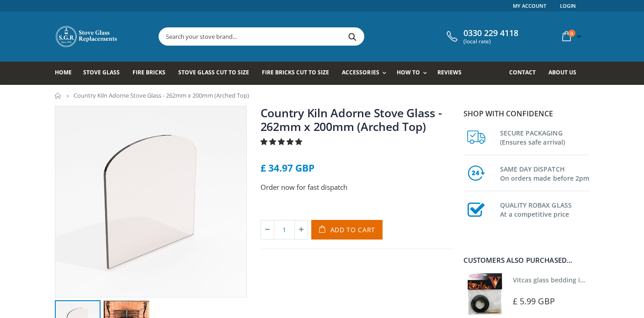 Image resolution: width=644 pixels, height=318 pixels. What do you see at coordinates (408, 72) in the screenshot?
I see `span: How To` at bounding box center [408, 72].